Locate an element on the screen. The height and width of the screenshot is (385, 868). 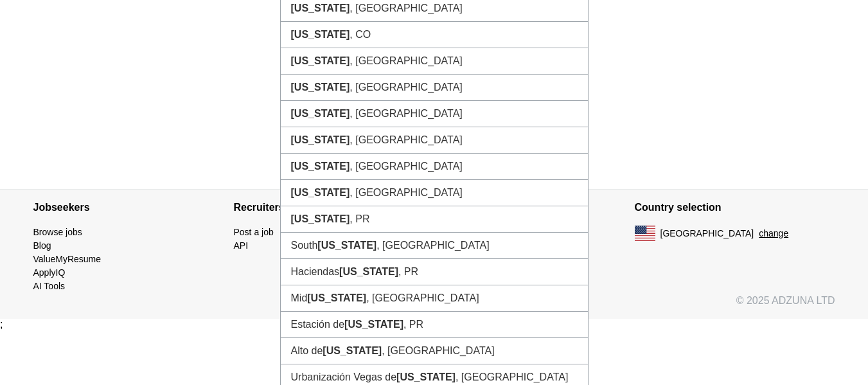
a: Post a job is located at coordinates (254, 232).